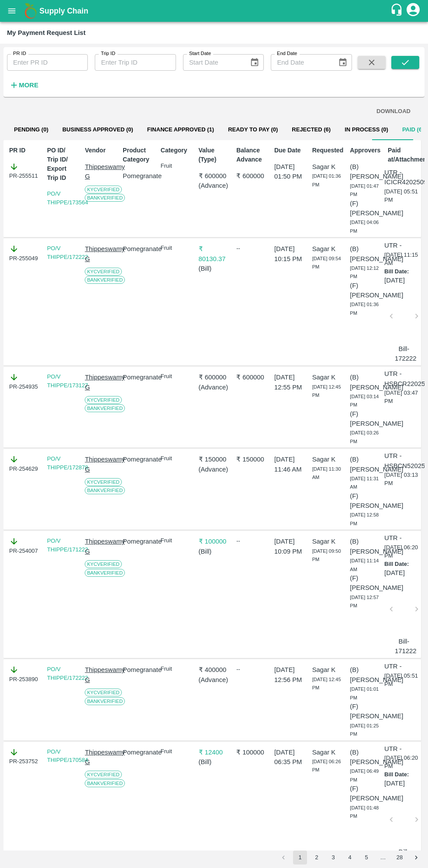 This screenshot has height=868, width=428. Describe the element at coordinates (393, 111) in the screenshot. I see `button: DOWNLOAD` at that location.